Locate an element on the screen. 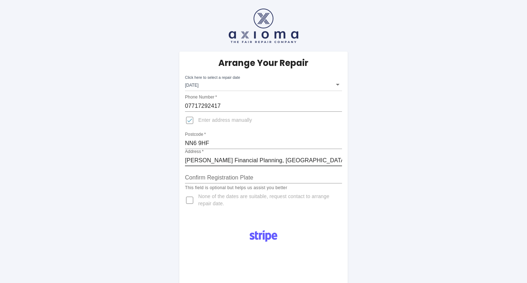 The width and height of the screenshot is (527, 283). label: Click here to select a repair date is located at coordinates (213, 77).